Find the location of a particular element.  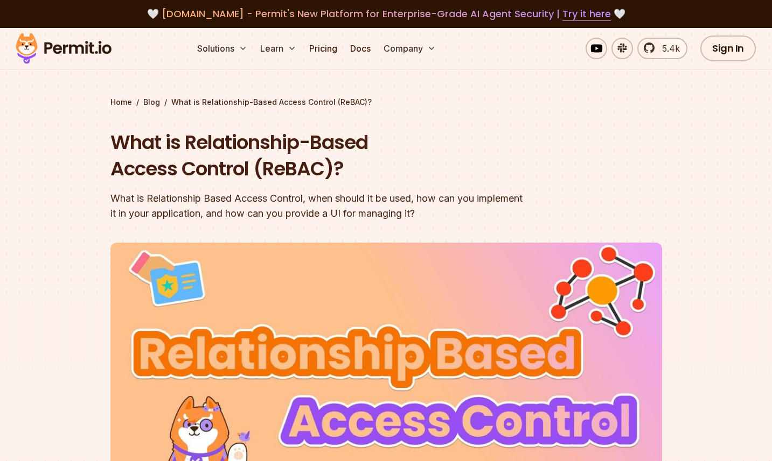

button: Company is located at coordinates (409, 48).